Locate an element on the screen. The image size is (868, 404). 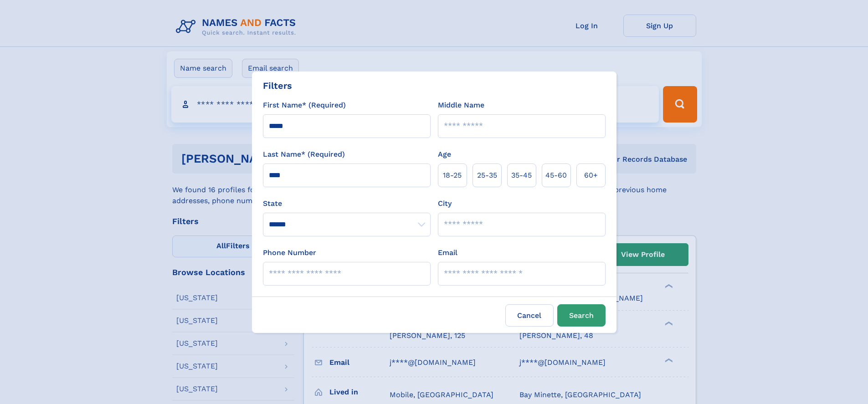
label: Middle Name is located at coordinates (461, 105).